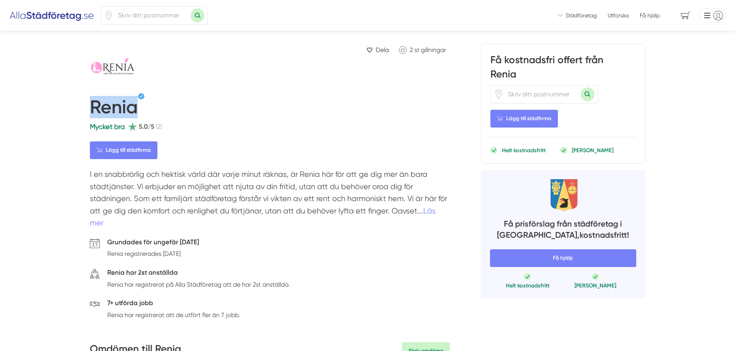 The image size is (735, 351). I want to click on a: Klicka för att gilla Renia, so click(422, 50).